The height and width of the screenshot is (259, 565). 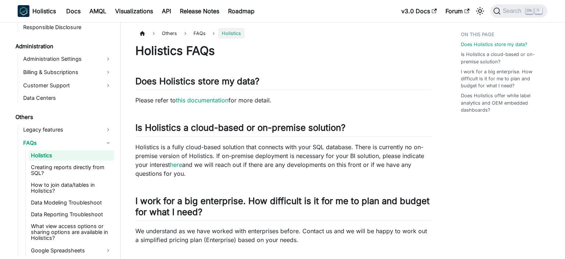 I want to click on span: Holistics, so click(x=231, y=33).